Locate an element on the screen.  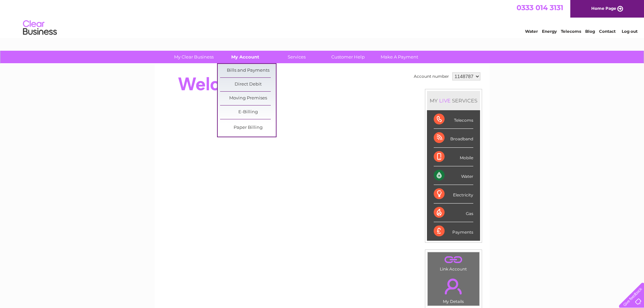
td: Account number is located at coordinates (431, 77).